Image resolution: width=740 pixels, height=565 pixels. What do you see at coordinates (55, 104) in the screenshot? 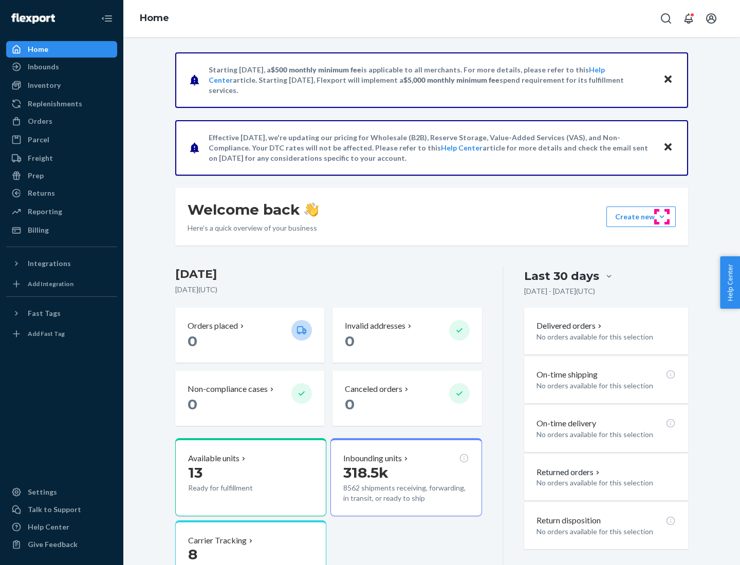
I see `div: Replenishments` at bounding box center [55, 104].